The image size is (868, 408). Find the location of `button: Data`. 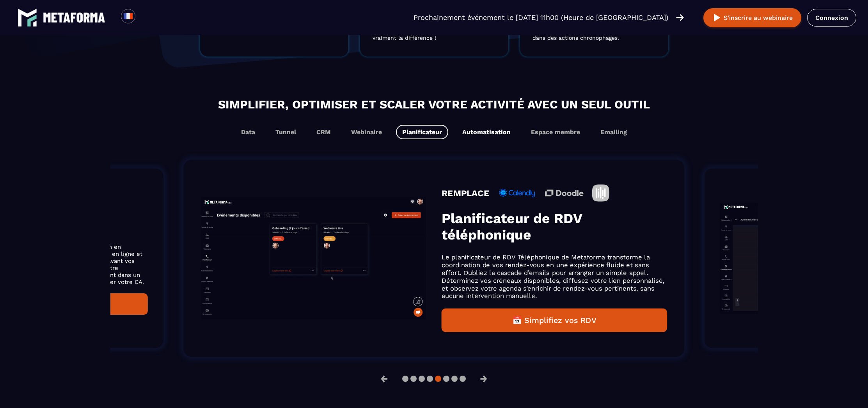

button: Data is located at coordinates (248, 132).